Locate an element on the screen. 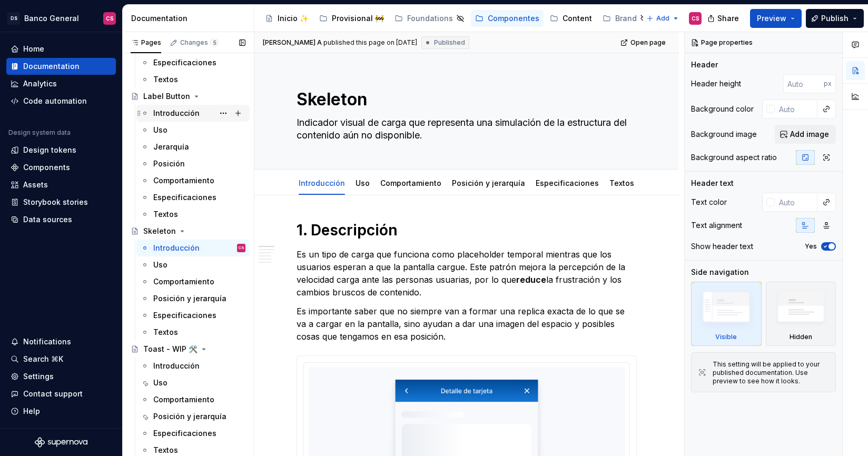 The width and height of the screenshot is (868, 456). div: Background aspect ratio is located at coordinates (734, 157).